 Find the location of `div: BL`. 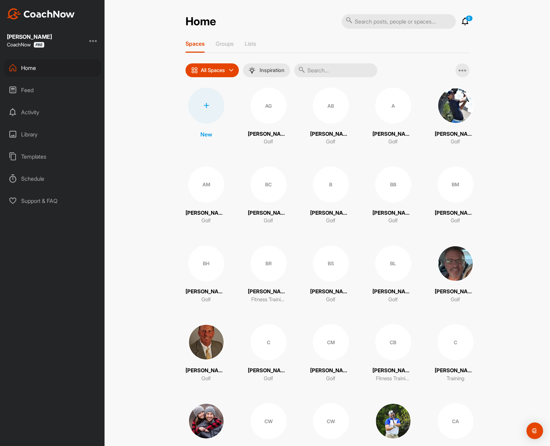

div: BL is located at coordinates (393, 263).